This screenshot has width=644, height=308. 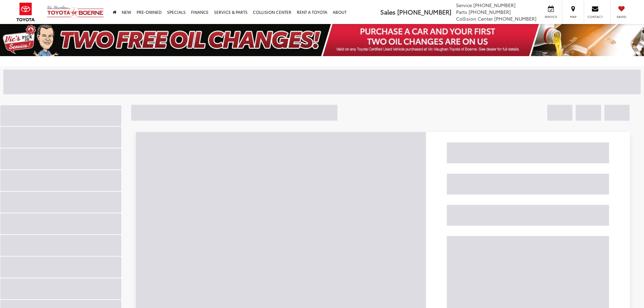 What do you see at coordinates (461, 12) in the screenshot?
I see `span: Parts` at bounding box center [461, 12].